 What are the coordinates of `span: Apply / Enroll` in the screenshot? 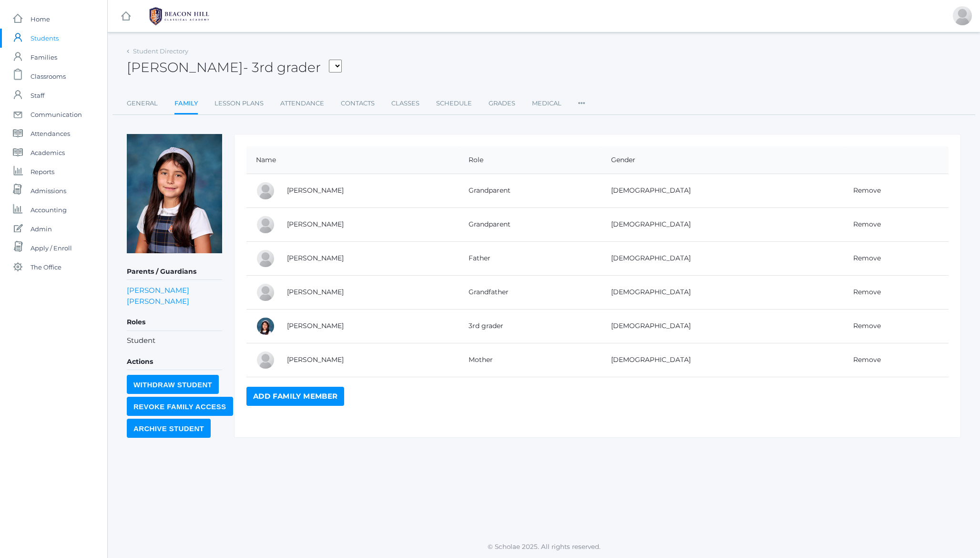 It's located at (51, 248).